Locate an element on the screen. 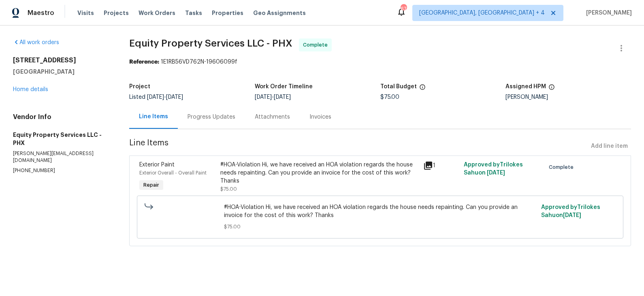  div: Line Items is located at coordinates (153, 116).